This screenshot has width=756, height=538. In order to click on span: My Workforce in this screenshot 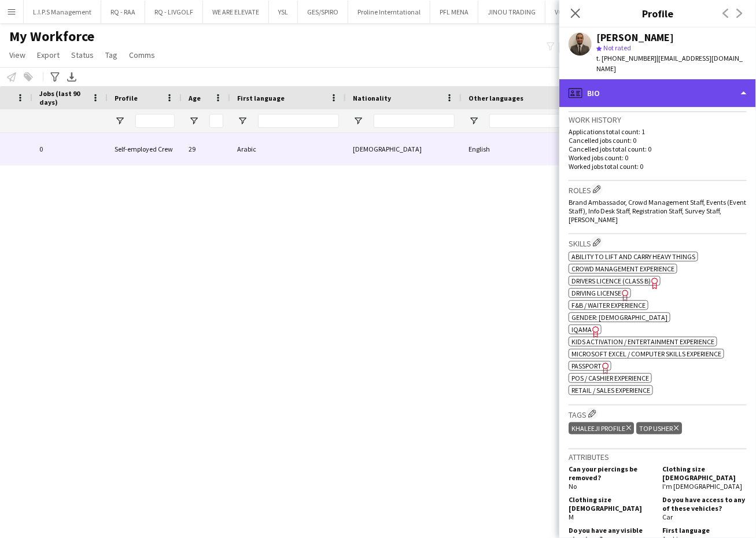, I will do `click(51, 36)`.